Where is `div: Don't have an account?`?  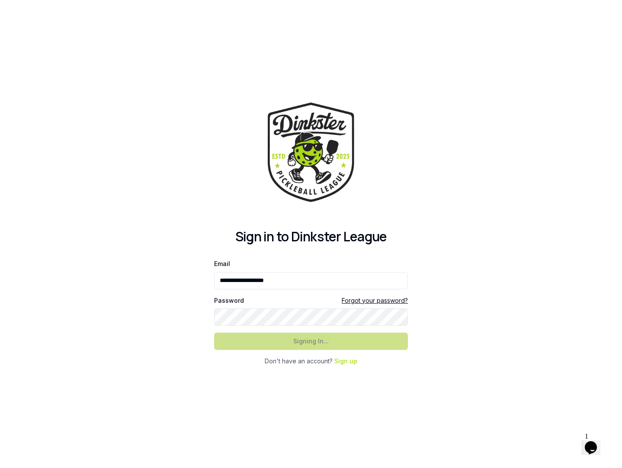 div: Don't have an account? is located at coordinates (311, 361).